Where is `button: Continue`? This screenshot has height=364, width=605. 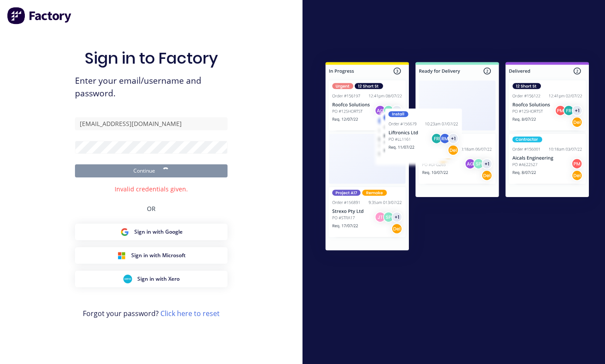 button: Continue is located at coordinates (151, 171).